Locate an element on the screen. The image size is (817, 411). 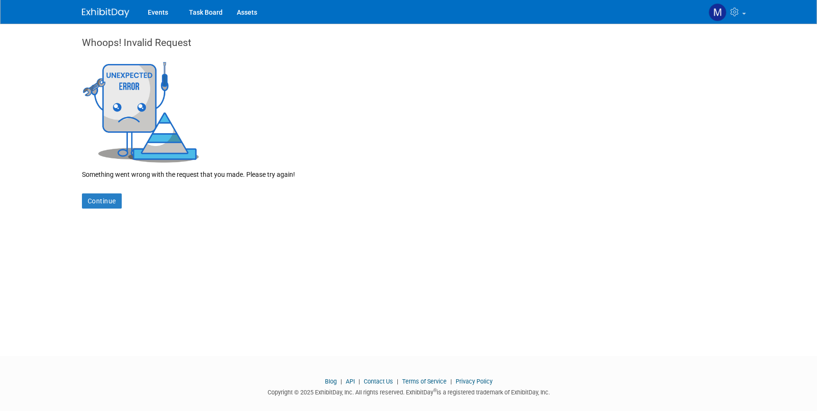
div: Whoops! Invalid Request is located at coordinates (409, 47).